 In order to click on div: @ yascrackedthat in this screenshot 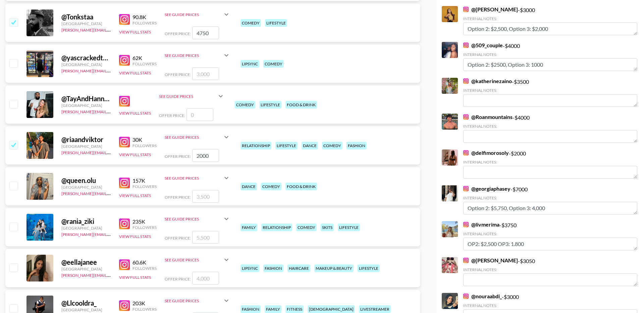, I will do `click(86, 58)`.